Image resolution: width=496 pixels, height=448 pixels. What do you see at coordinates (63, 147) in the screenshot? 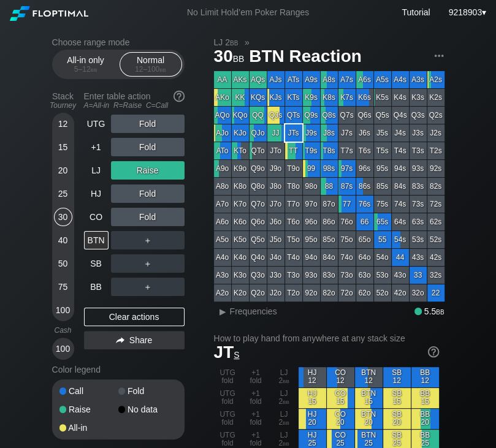
I see `div: 15` at bounding box center [63, 147].